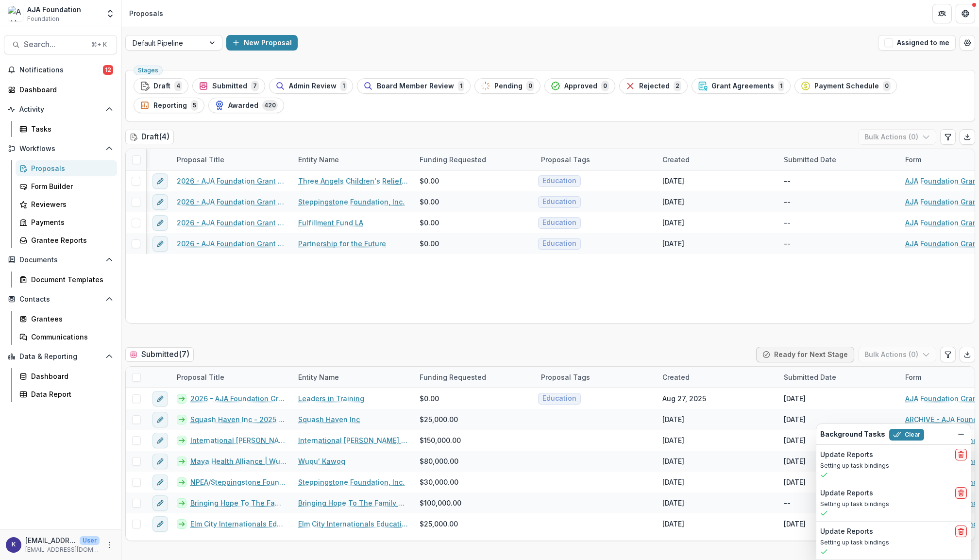 This screenshot has width=979, height=560. What do you see at coordinates (255, 86) in the screenshot?
I see `span: 7` at bounding box center [255, 86].